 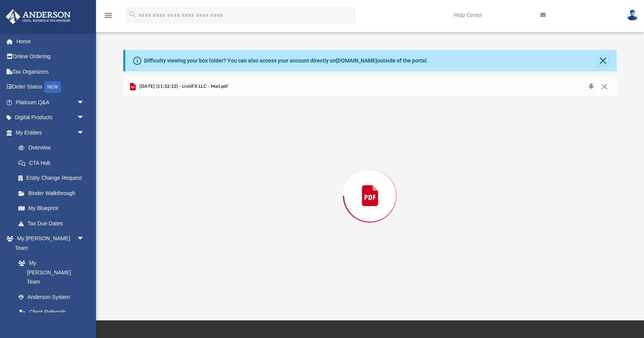 What do you see at coordinates (51, 102) in the screenshot?
I see `a: Platinum Q&Aarrow_drop_down` at bounding box center [51, 102].